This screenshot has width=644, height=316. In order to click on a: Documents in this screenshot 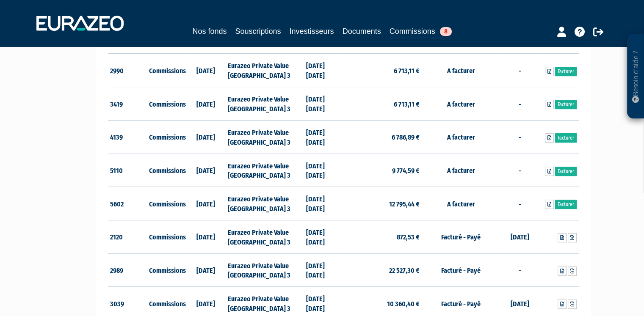, I will do `click(362, 31)`.